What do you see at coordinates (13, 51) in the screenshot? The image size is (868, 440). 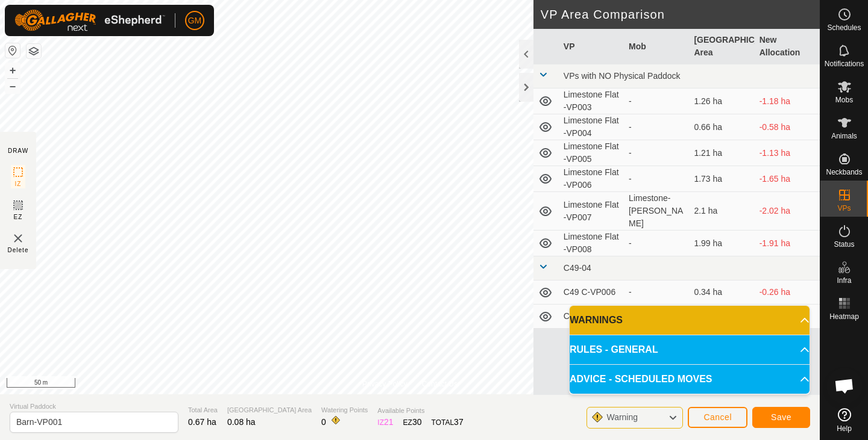 I see `button: Reset Map` at bounding box center [13, 51].